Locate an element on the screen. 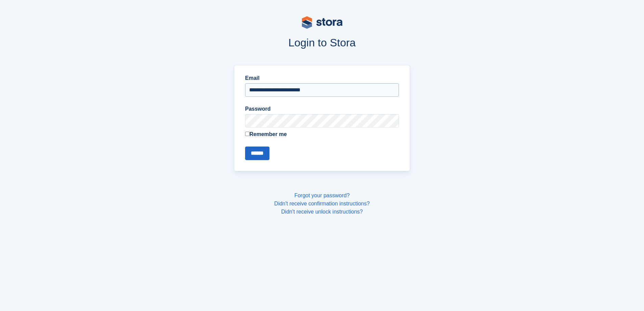  a: Forgot your password? is located at coordinates (322, 195).